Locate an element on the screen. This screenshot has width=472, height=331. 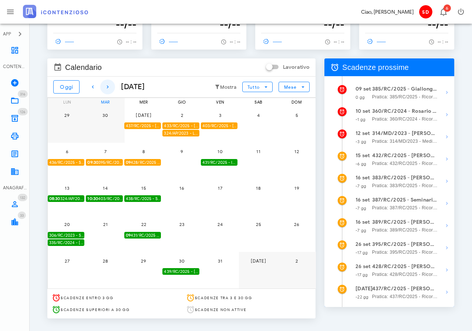
span: Calendario is located at coordinates (83, 67).